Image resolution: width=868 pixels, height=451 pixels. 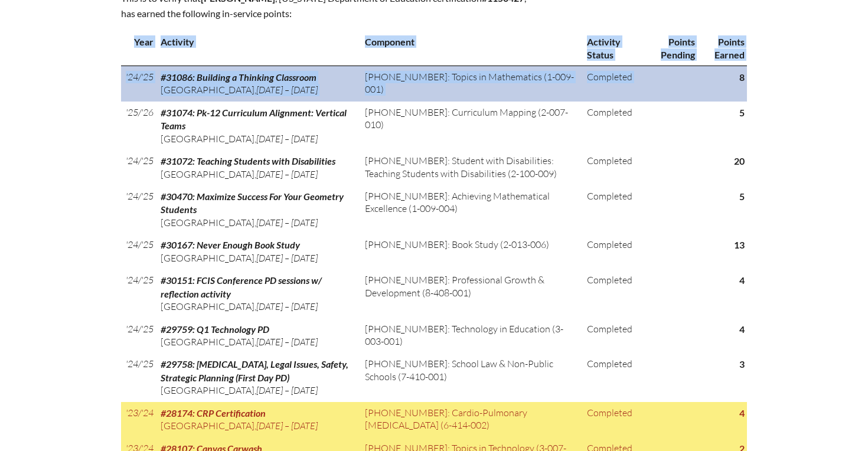 I want to click on span: #30167: Never Enough Book Study, so click(x=230, y=245).